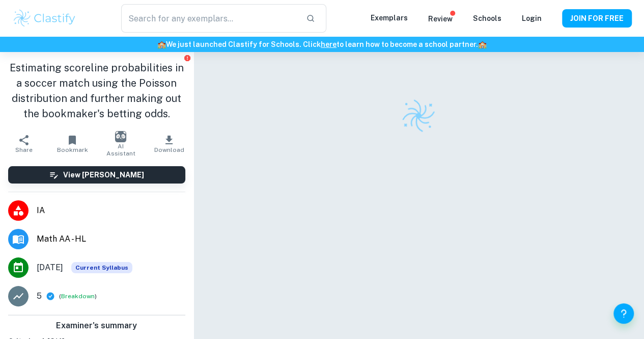 This screenshot has height=339, width=644. I want to click on a: Schools, so click(487, 19).